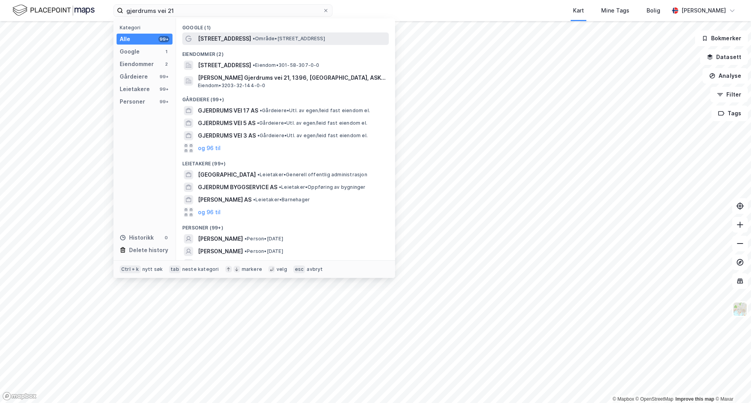 Image resolution: width=751 pixels, height=403 pixels. What do you see at coordinates (135, 89) in the screenshot?
I see `div: Leietakere` at bounding box center [135, 89].